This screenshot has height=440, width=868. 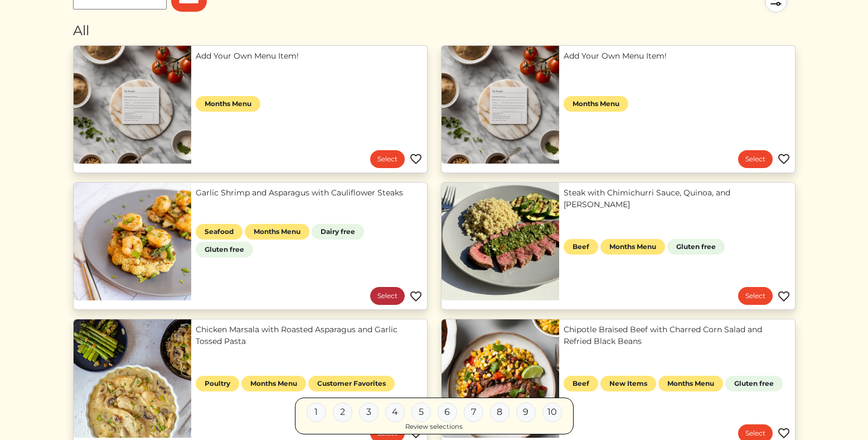 What do you see at coordinates (677, 336) in the screenshot?
I see `a: Chipotle Braised Beef with Charred Corn Salad and Refried Black Beans` at bounding box center [677, 336].